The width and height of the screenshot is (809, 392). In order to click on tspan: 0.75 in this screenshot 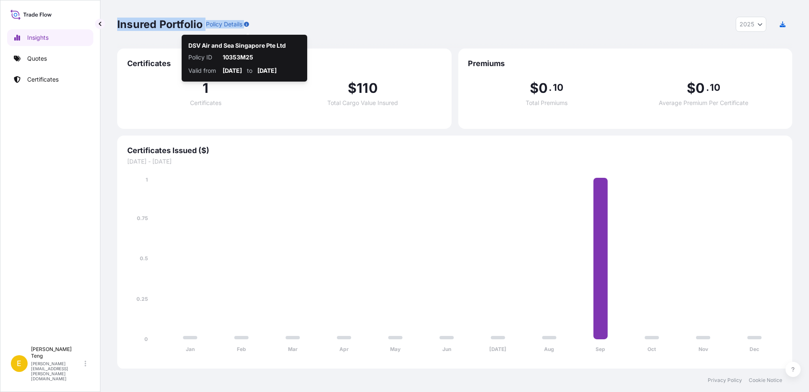, I will do `click(142, 218)`.